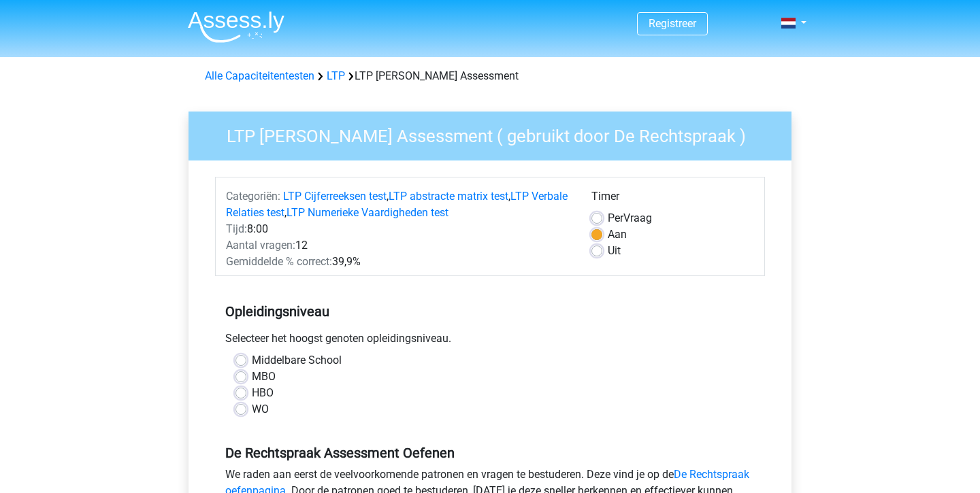 Image resolution: width=980 pixels, height=493 pixels. I want to click on span: Gemiddelde % correct:, so click(279, 261).